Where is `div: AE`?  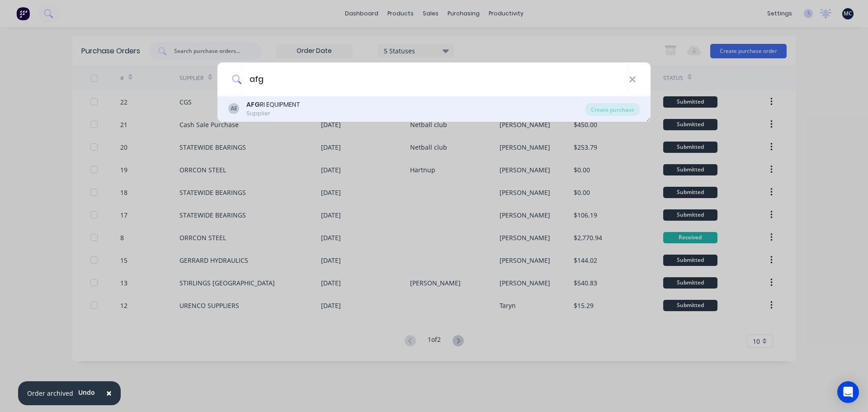 div: AE is located at coordinates (233, 108).